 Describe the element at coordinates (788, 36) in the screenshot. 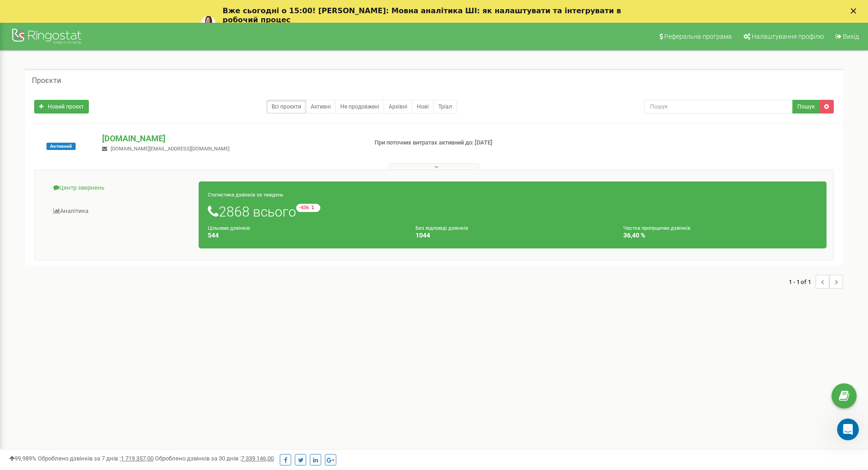

I see `span: Налаштування профілю` at that location.